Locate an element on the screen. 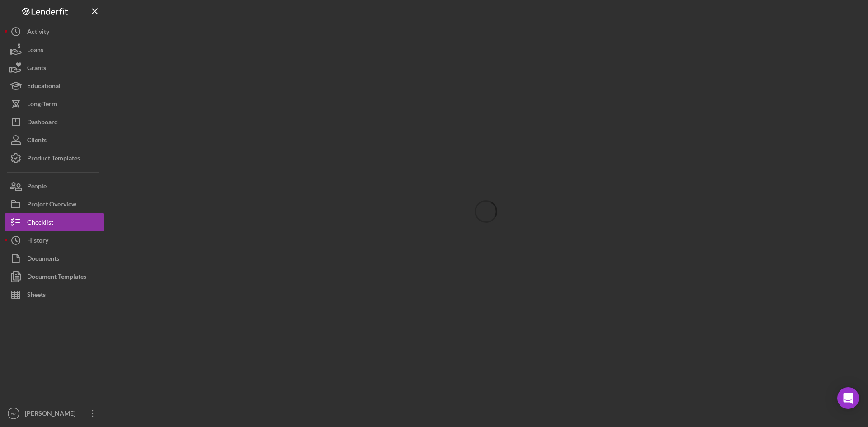 This screenshot has height=427, width=868. div: Loans is located at coordinates (35, 50).